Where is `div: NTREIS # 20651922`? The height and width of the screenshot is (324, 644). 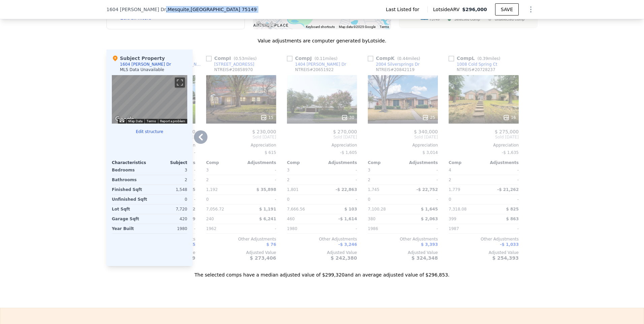 div: NTREIS # 20651922 is located at coordinates (314, 70).